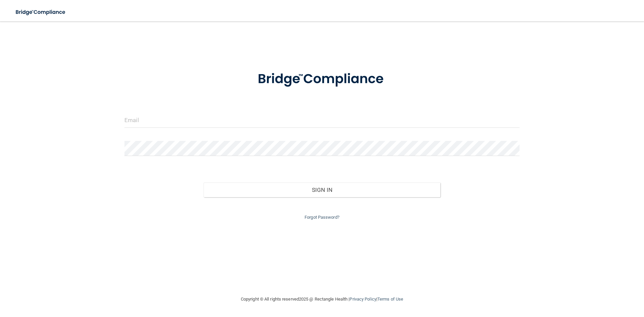  I want to click on button: Sign In, so click(322, 190).